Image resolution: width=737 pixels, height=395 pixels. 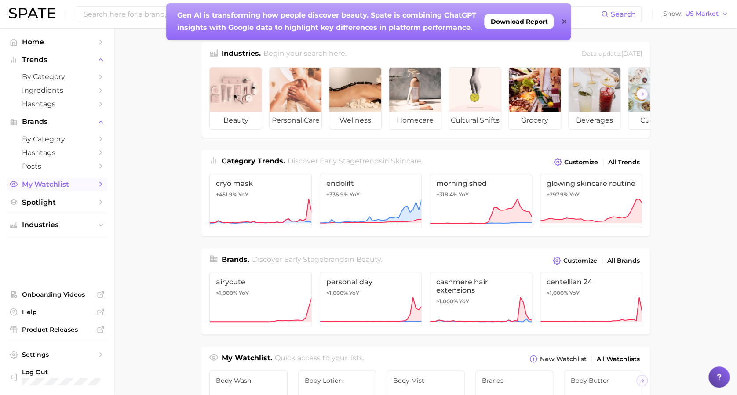 I want to click on a: centellian 24>1,000% YoY, so click(x=591, y=299).